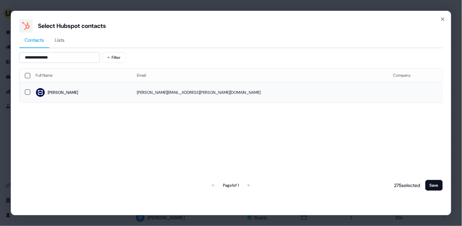  Describe the element at coordinates (72, 26) in the screenshot. I see `div: Select Hubspot contacts` at that location.